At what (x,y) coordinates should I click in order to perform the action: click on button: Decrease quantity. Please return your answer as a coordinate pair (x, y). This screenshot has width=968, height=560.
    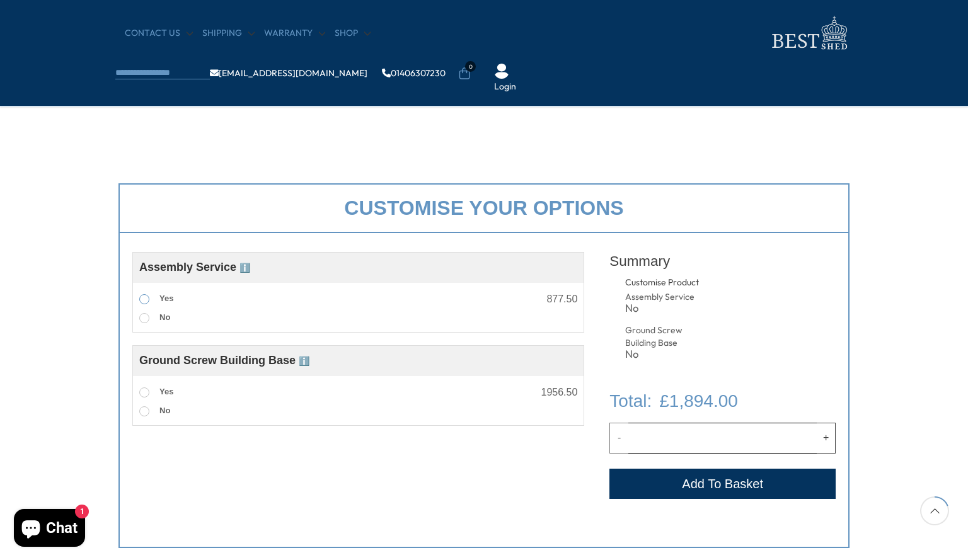
    Looking at the image, I should click on (619, 438).